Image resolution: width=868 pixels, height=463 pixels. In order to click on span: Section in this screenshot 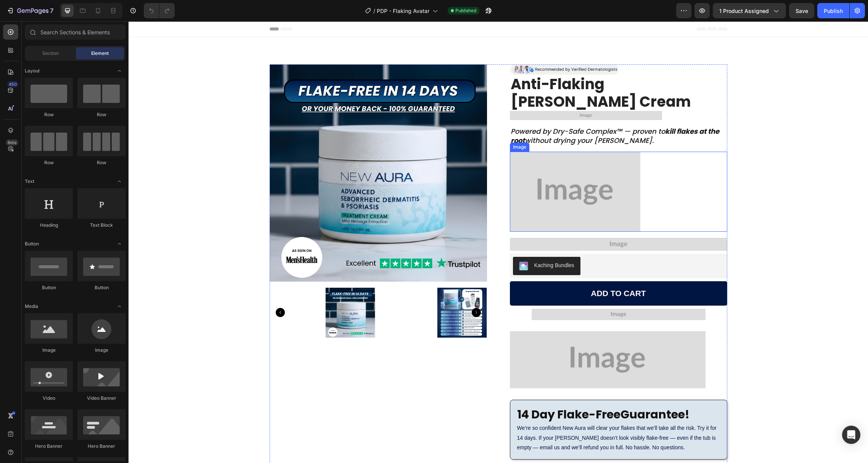, I will do `click(51, 53)`.